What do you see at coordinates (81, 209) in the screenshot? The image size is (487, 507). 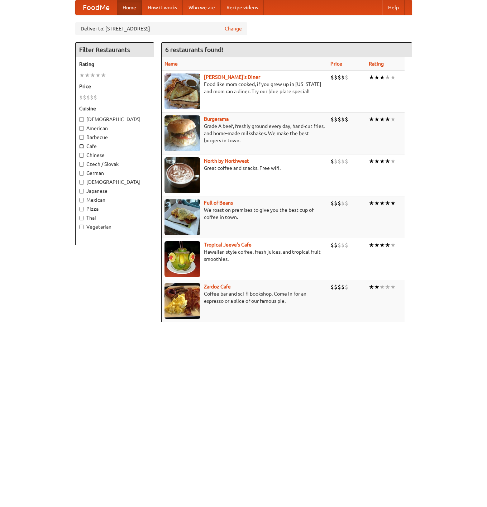 I see `input: Pizza` at bounding box center [81, 209].